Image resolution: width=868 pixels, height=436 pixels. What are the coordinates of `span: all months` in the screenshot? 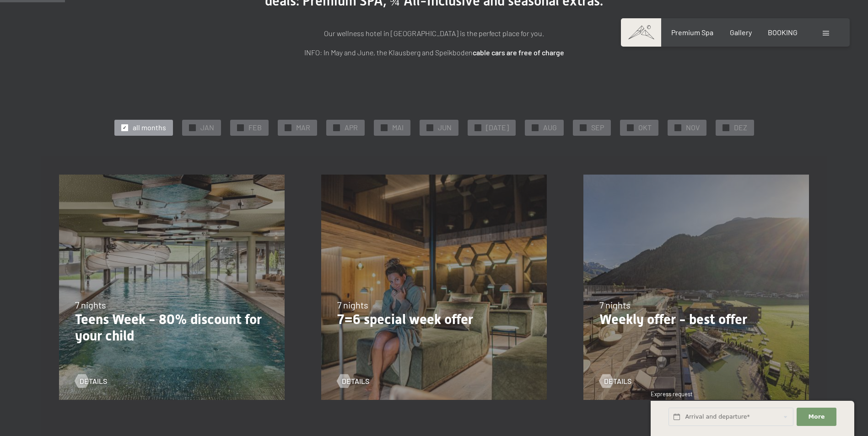 It's located at (149, 127).